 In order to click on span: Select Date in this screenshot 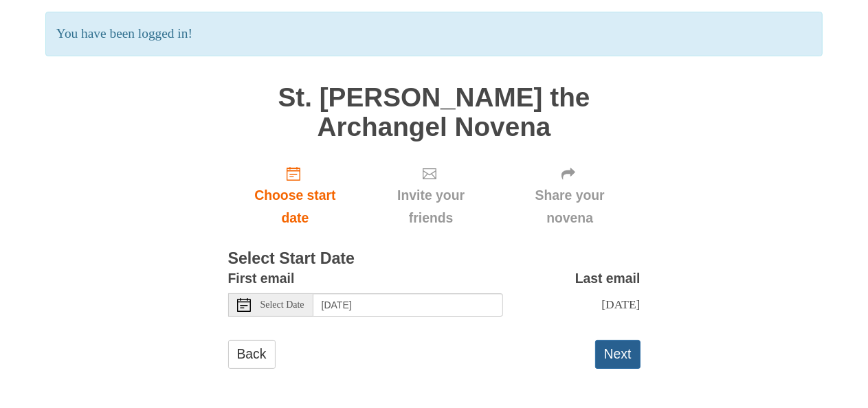, I will do `click(282, 305)`.